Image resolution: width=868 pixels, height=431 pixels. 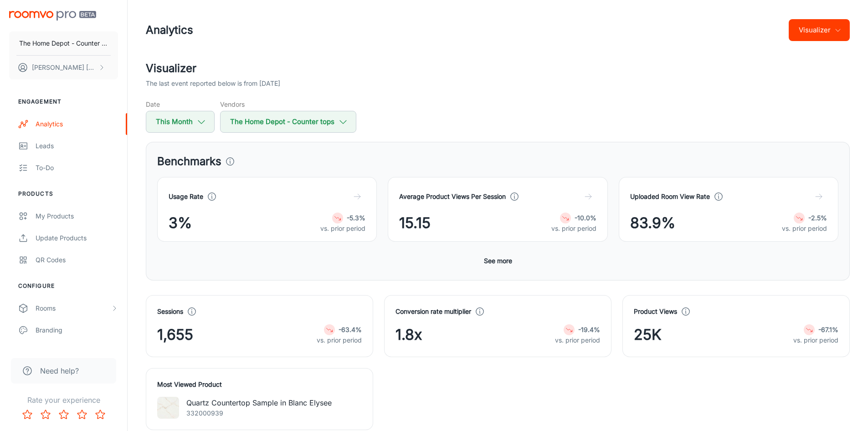 What do you see at coordinates (46, 415) in the screenshot?
I see `button: Rate 2 star` at bounding box center [46, 415].